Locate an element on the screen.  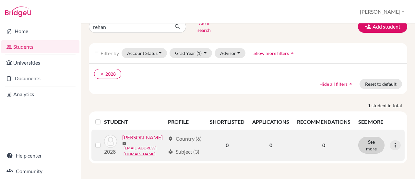
p: 0 is located at coordinates (324, 145).